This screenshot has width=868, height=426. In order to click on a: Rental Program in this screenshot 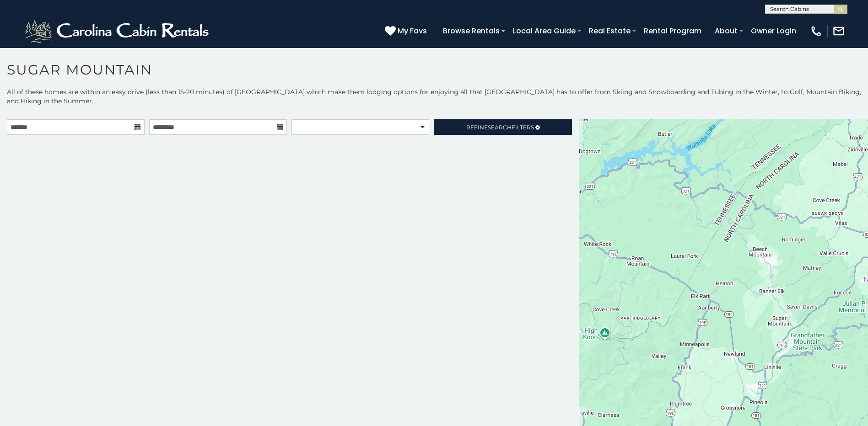, I will do `click(673, 31)`.